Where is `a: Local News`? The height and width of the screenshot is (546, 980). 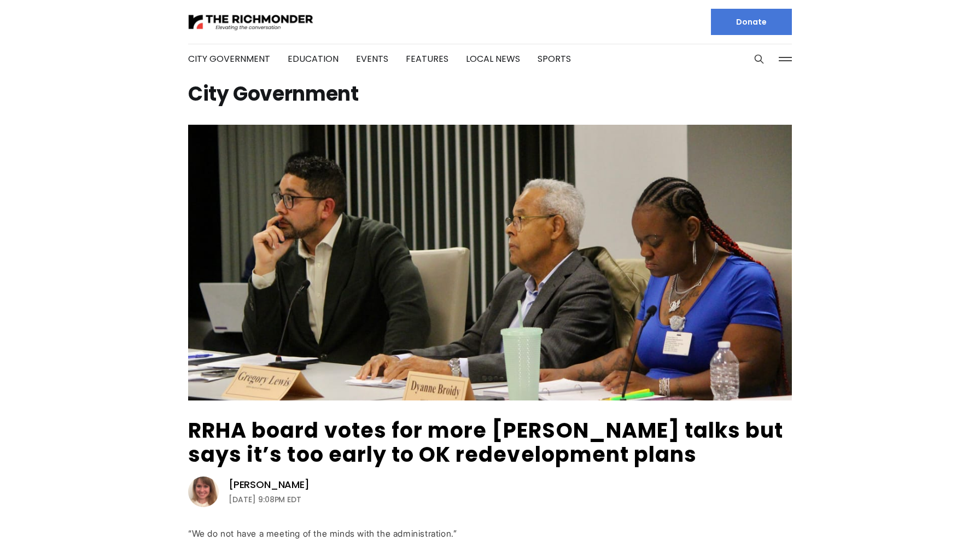 a: Local News is located at coordinates (493, 59).